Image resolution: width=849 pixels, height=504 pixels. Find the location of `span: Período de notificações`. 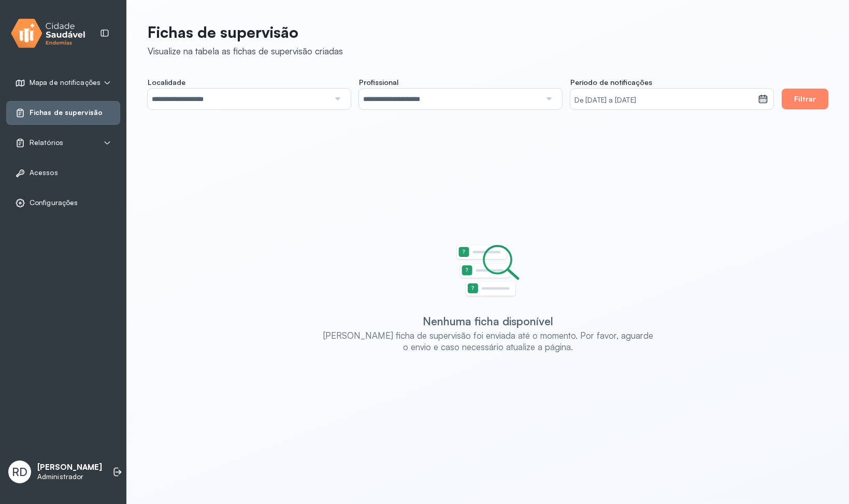

span: Período de notificações is located at coordinates (611, 82).